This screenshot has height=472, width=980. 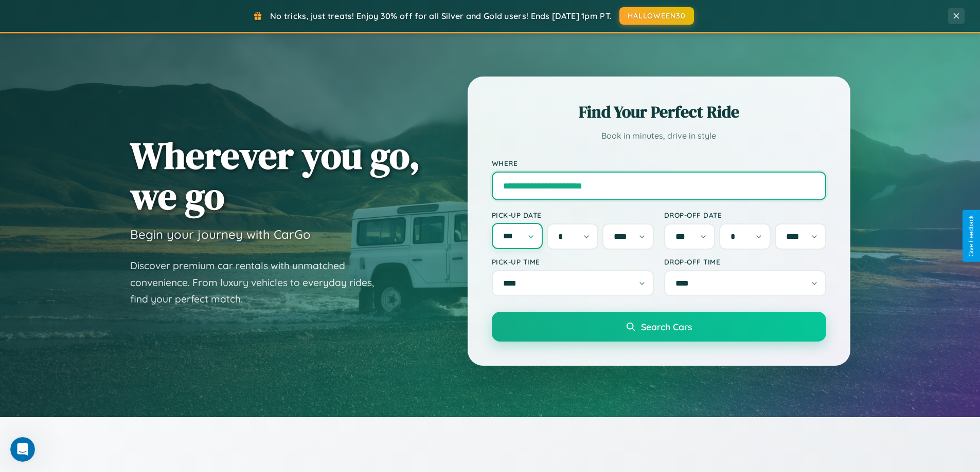 What do you see at coordinates (276, 176) in the screenshot?
I see `h1: Wherever you go, we go` at bounding box center [276, 176].